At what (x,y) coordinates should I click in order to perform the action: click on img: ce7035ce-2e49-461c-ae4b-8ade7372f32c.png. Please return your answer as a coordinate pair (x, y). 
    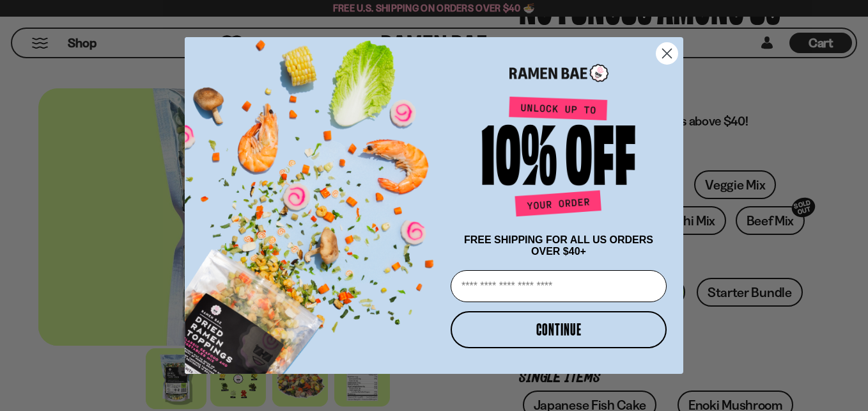
    Looking at the image, I should click on (316, 200).